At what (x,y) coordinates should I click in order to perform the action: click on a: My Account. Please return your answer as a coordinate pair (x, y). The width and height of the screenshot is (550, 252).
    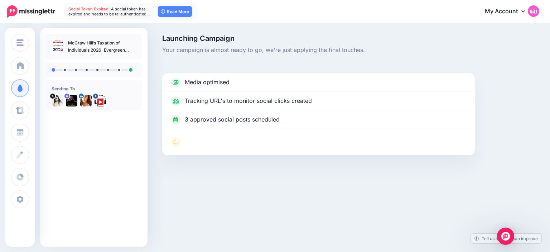
    Looking at the image, I should click on (509, 11).